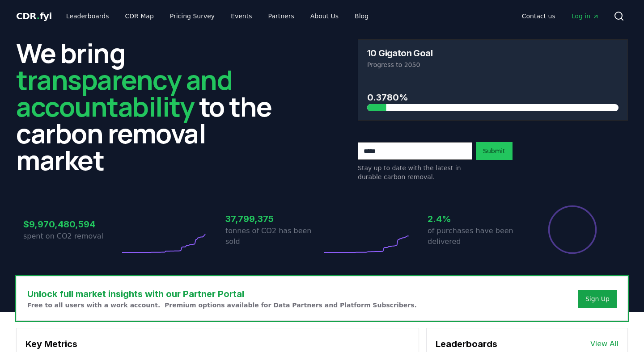 This screenshot has width=644, height=352. What do you see at coordinates (222, 305) in the screenshot?
I see `p: Free to all users with a work account. Premium options available for Data Partners and Platform S...` at bounding box center [222, 305].